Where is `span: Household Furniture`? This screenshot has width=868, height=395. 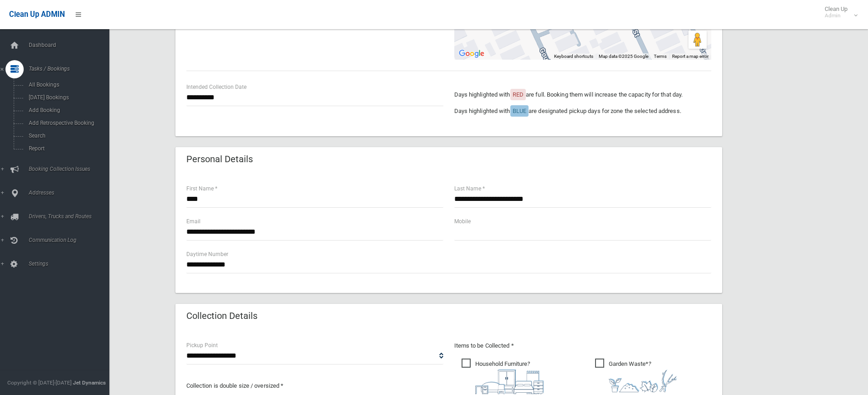
span: Household Furniture is located at coordinates (503, 376).